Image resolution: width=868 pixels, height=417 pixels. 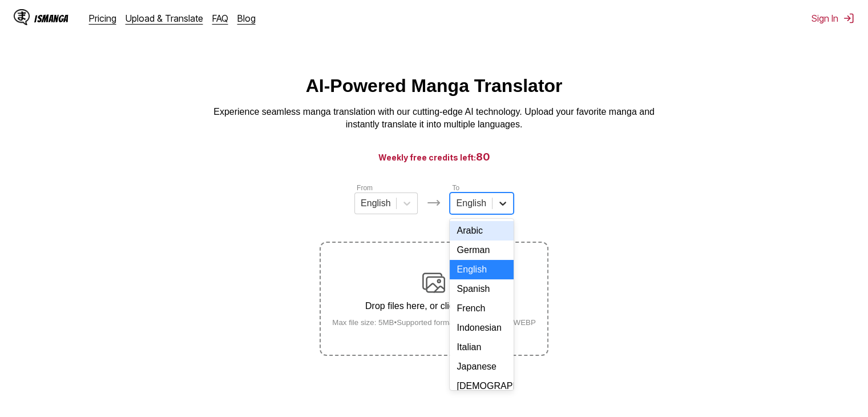 What do you see at coordinates (434, 118) in the screenshot?
I see `p: Experience seamless manga translation with our cutting-edge AI technology. Upload your favorite m...` at bounding box center [434, 118].